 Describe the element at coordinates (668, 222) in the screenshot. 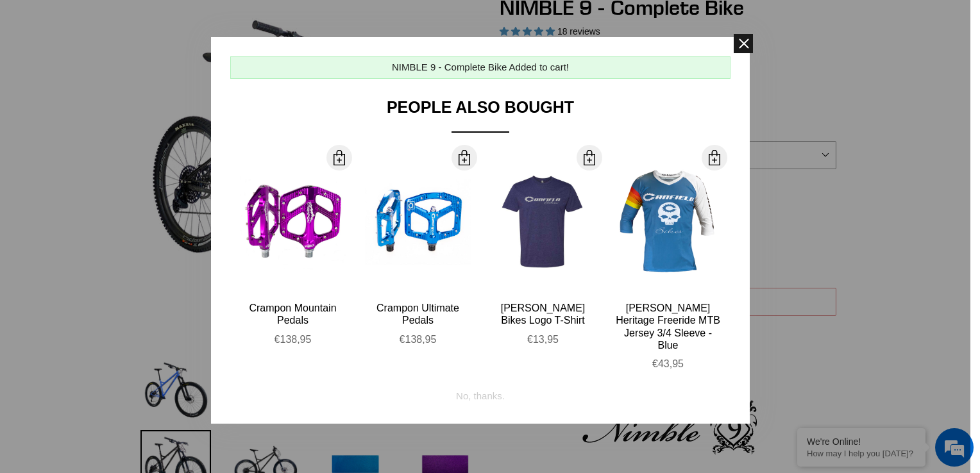

I see `img: Canfield-Hertiage-Jersey-Blue-Front_large.jpg` at that location.